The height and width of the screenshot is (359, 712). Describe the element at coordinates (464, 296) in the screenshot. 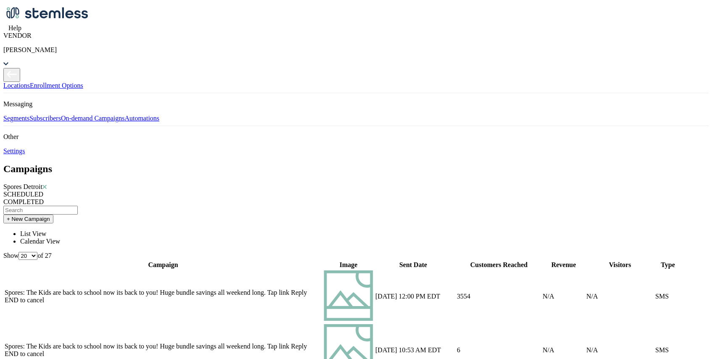

I see `label: 3554` at that location.